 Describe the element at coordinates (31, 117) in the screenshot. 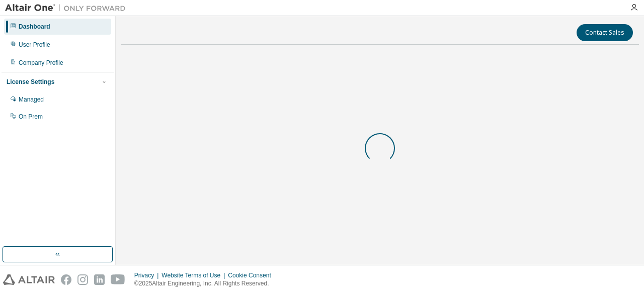

I see `div: On Prem` at that location.